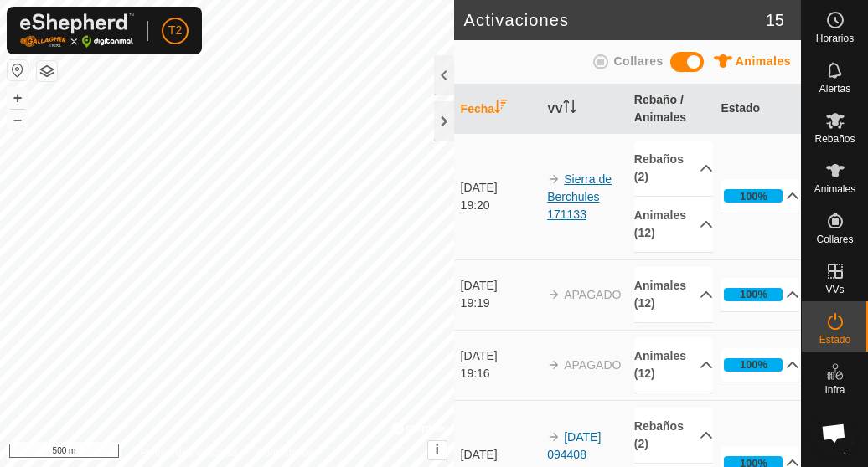 The width and height of the screenshot is (868, 467). What do you see at coordinates (834, 139) in the screenshot?
I see `span: Rebaños` at bounding box center [834, 139].